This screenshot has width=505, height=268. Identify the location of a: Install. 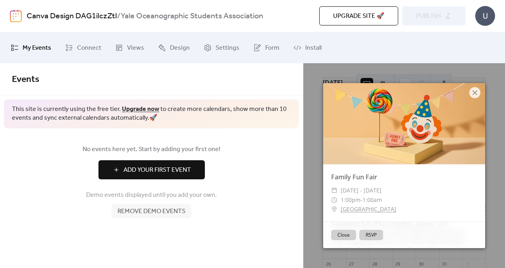
(307, 48).